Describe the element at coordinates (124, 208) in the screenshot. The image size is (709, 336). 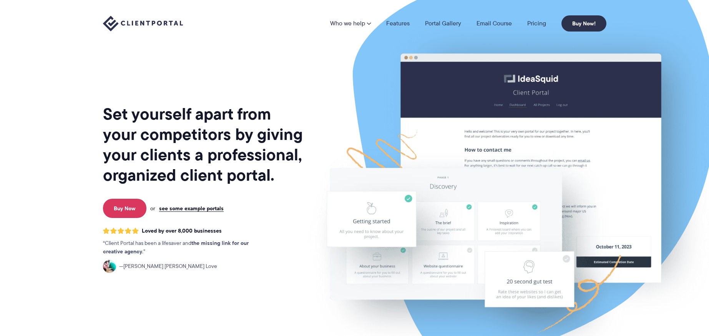
I see `a: Buy Now` at that location.